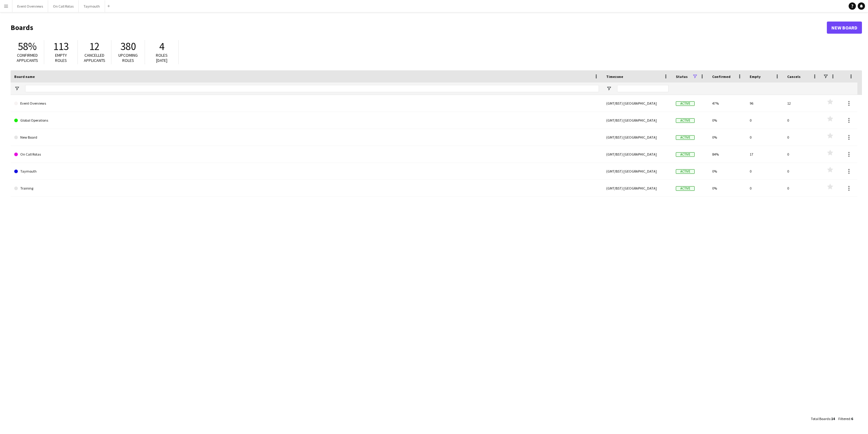 The height and width of the screenshot is (434, 868). Describe the element at coordinates (128, 58) in the screenshot. I see `span: Upcoming roles` at that location.